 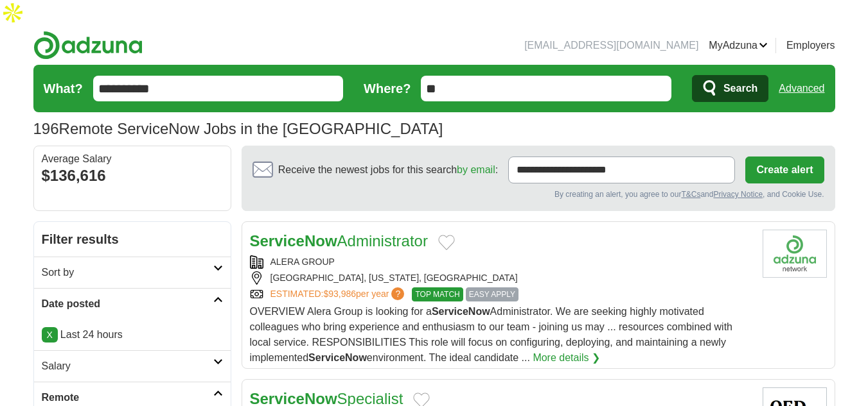 What do you see at coordinates (63, 89) in the screenshot?
I see `label: What?` at bounding box center [63, 89].